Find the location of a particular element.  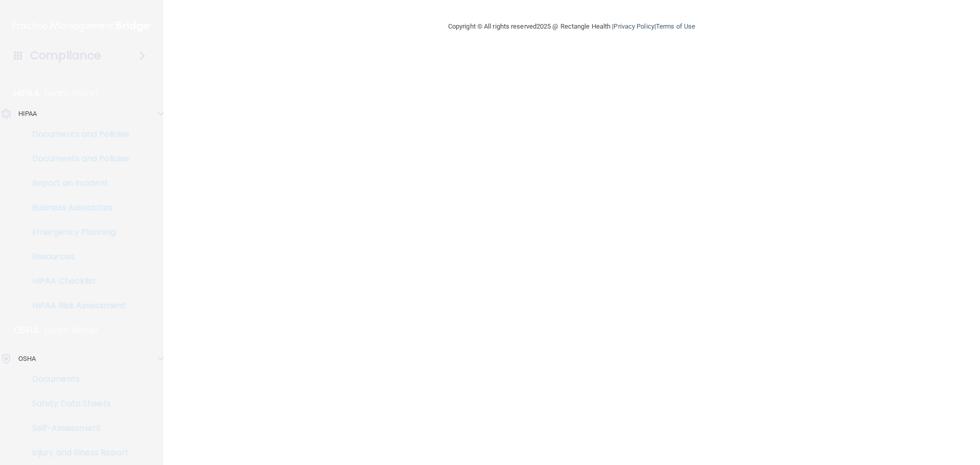

p: HIPAA Checklist is located at coordinates (76, 281).